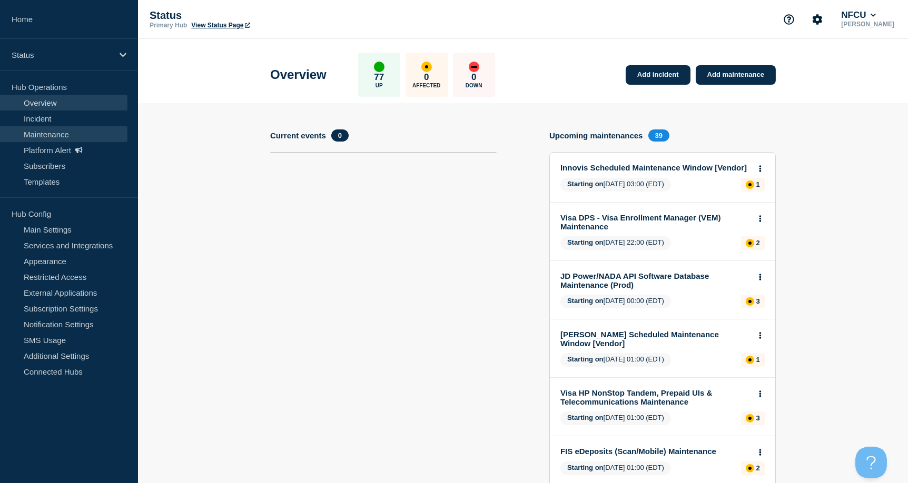 Image resolution: width=908 pixels, height=483 pixels. I want to click on h1: Overview, so click(298, 75).